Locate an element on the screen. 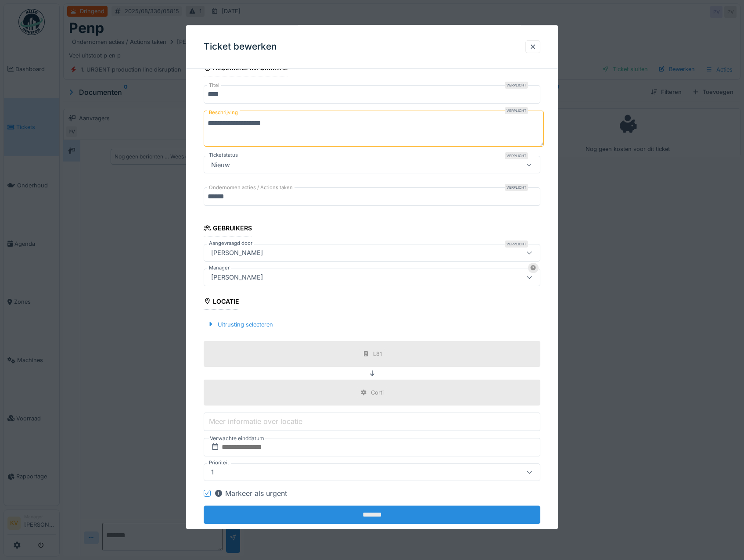 This screenshot has width=744, height=560. h3: Ticket bewerken is located at coordinates (240, 46).